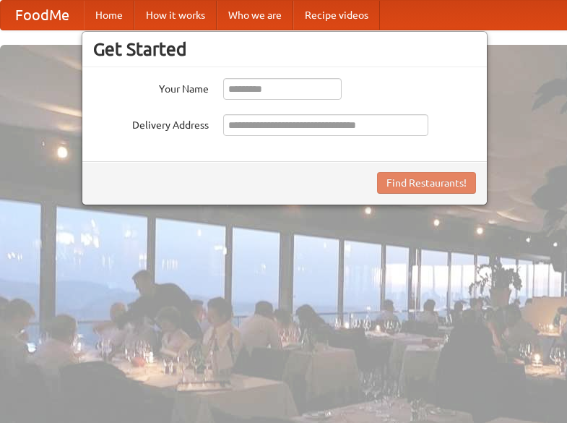 The height and width of the screenshot is (423, 567). I want to click on a: Home, so click(109, 15).